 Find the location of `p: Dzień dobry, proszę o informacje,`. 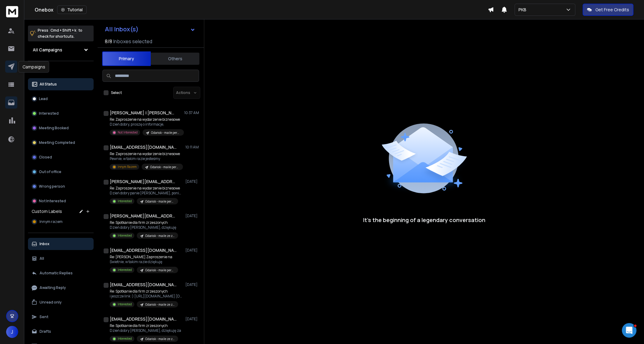

p: Dzień dobry, proszę o informacje, is located at coordinates (146, 124).